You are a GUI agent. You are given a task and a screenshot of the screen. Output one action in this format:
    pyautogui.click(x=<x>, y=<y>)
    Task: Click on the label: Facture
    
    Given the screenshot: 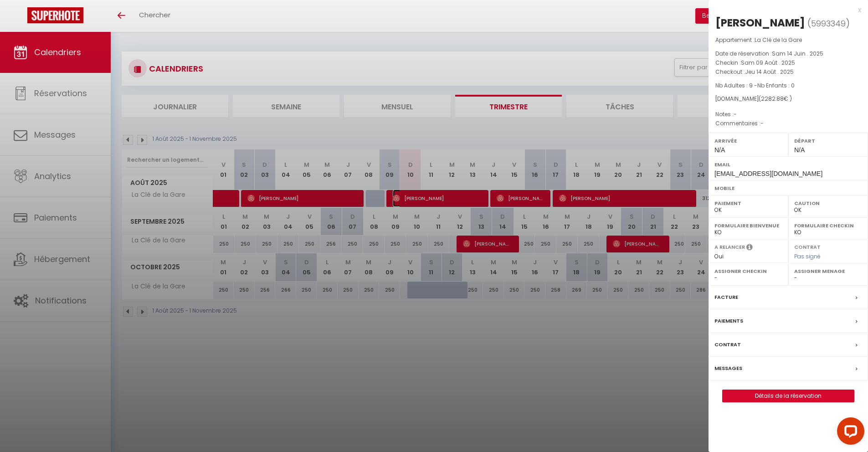 What is the action you would take?
    pyautogui.click(x=726, y=297)
    